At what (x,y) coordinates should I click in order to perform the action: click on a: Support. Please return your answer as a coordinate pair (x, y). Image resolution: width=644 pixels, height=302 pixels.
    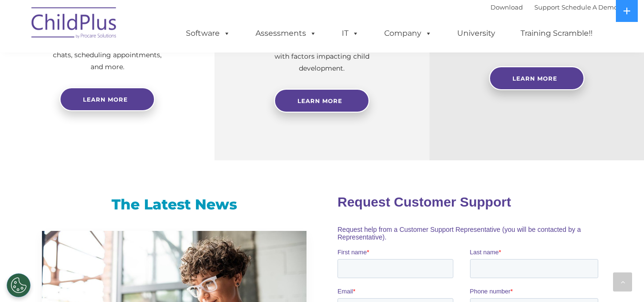
    Looking at the image, I should click on (547, 7).